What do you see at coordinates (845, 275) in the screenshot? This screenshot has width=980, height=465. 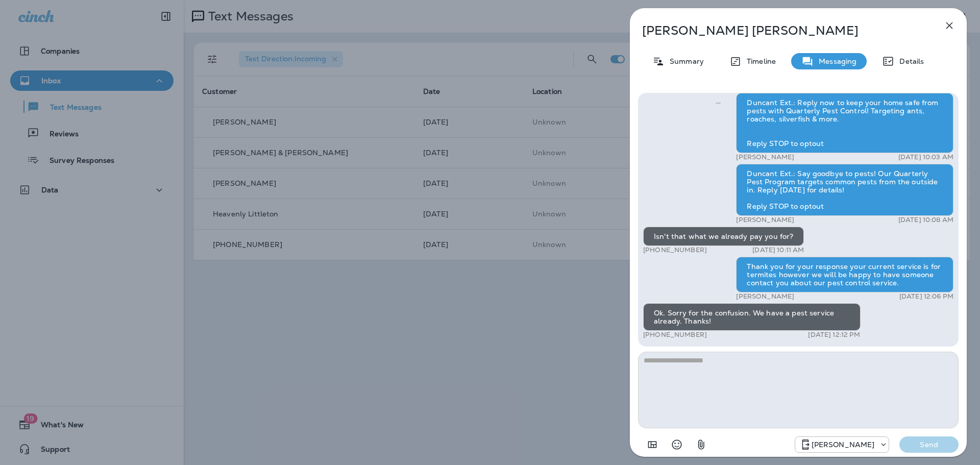 I see `div: Thank you for your response your current service is for termites however we will be happy to have...` at bounding box center [845, 275].